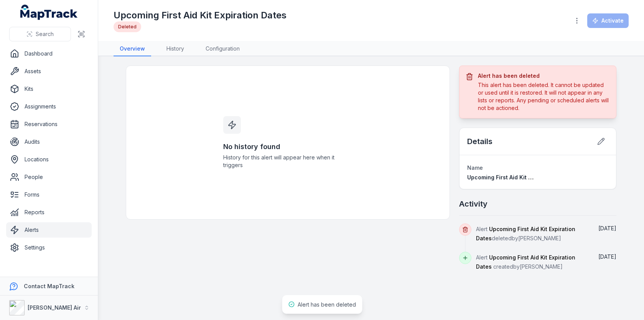 The height and width of the screenshot is (320, 644). I want to click on a: Reports, so click(49, 213).